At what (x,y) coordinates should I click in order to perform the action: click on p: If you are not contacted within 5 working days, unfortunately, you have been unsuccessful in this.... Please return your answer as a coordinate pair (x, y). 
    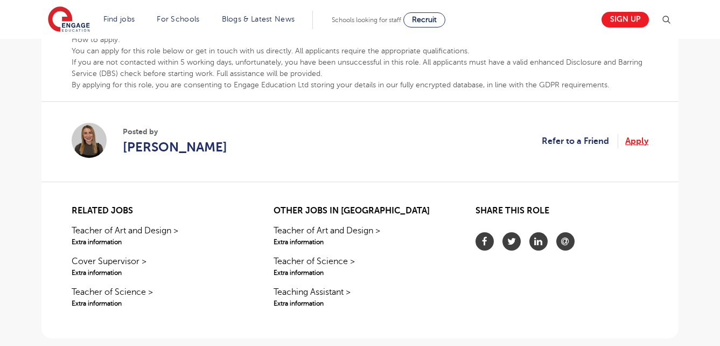
    Looking at the image, I should click on (360, 68).